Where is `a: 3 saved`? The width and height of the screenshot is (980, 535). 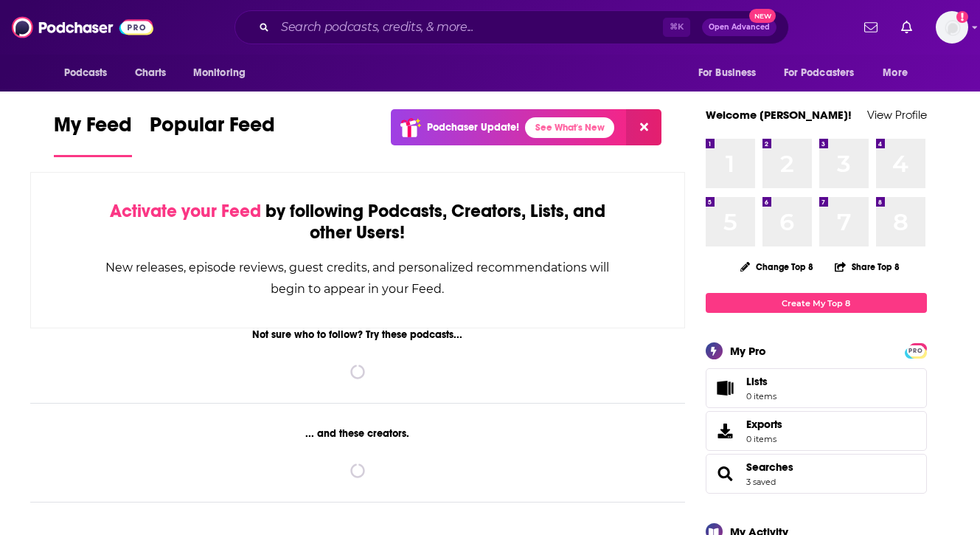
a: 3 saved is located at coordinates (761, 482).